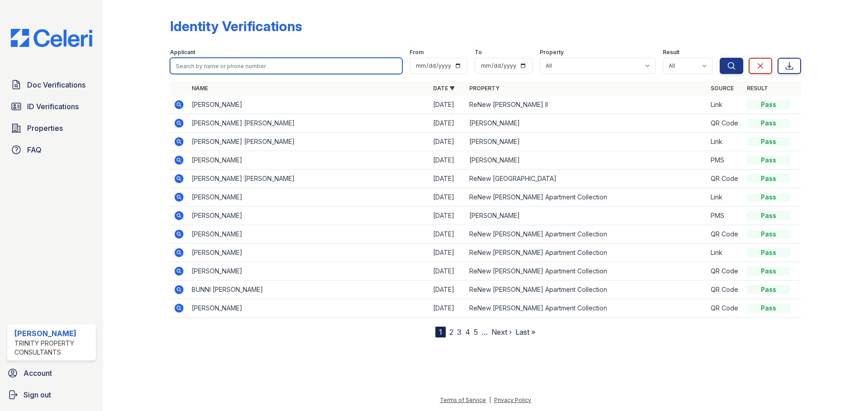  Describe the element at coordinates (722, 88) in the screenshot. I see `a: Source` at that location.